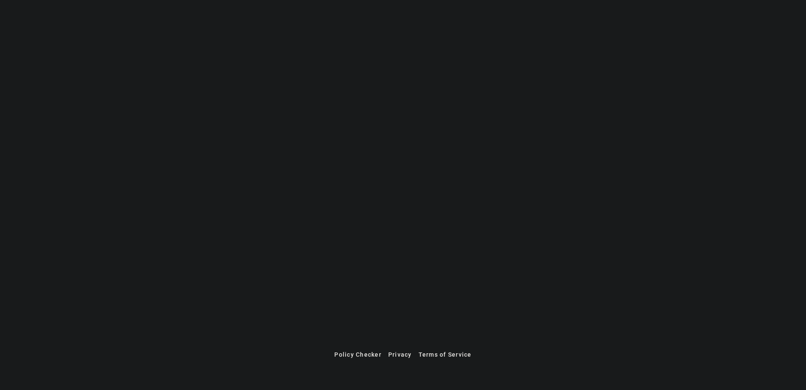 The image size is (806, 390). Describe the element at coordinates (358, 354) in the screenshot. I see `button: Policy Checker` at that location.